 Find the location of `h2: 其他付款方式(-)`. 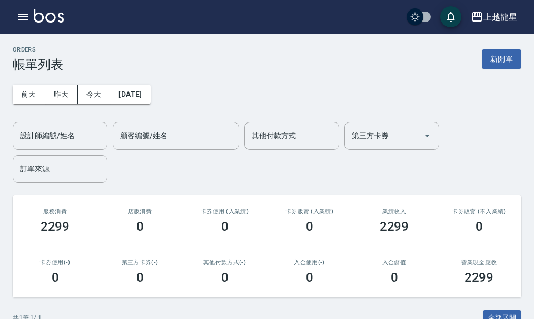

h2: 其他付款方式(-) is located at coordinates (224, 263).